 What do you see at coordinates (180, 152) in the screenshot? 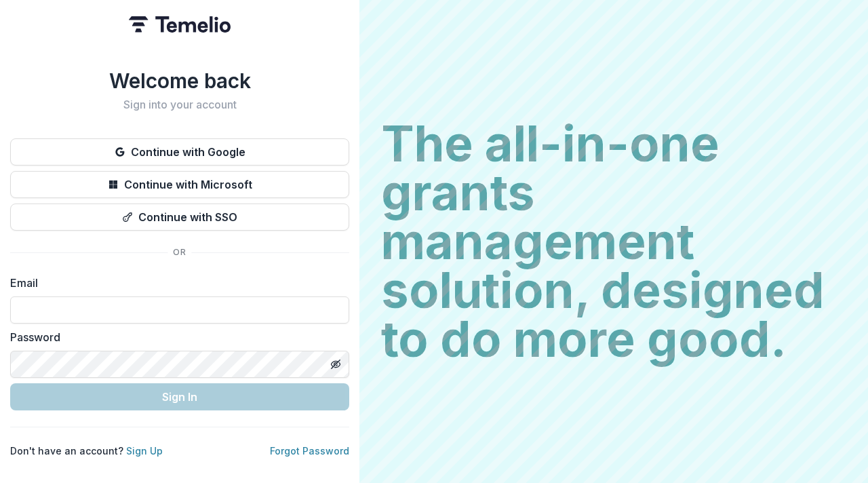
I see `button: Continue with Google` at bounding box center [180, 152].